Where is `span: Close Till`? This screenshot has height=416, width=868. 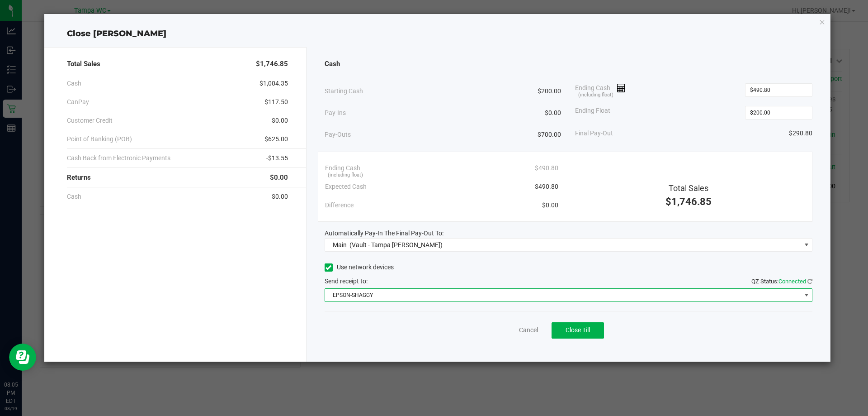
span: Close Till is located at coordinates (578, 330).